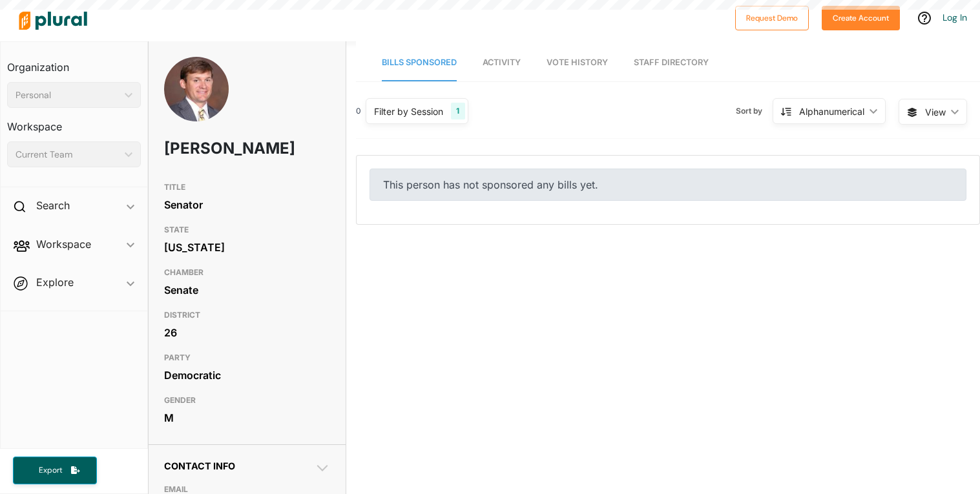 This screenshot has width=980, height=494. I want to click on h3: GENDER, so click(247, 400).